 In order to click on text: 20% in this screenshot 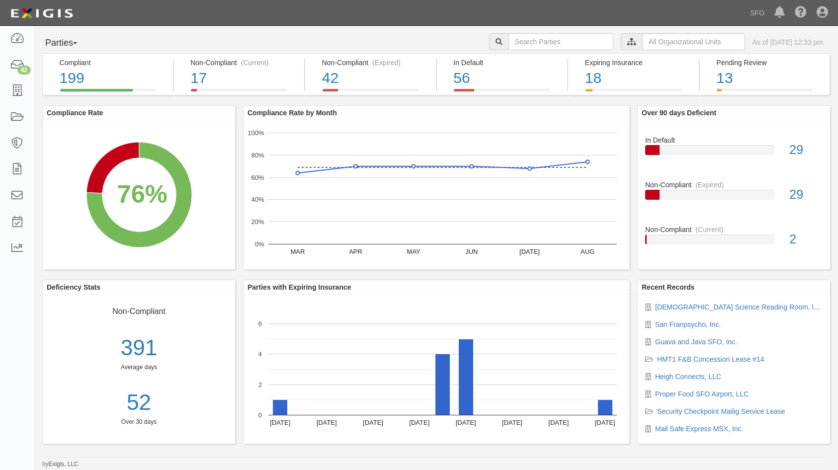, I will do `click(257, 222)`.